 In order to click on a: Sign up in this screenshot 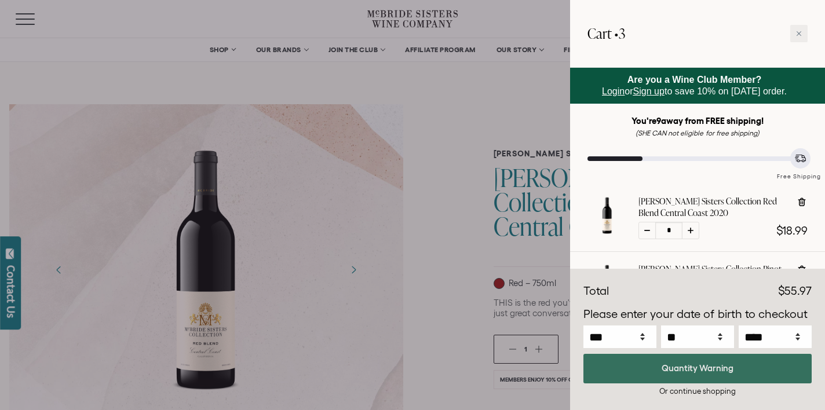, I will do `click(649, 91)`.